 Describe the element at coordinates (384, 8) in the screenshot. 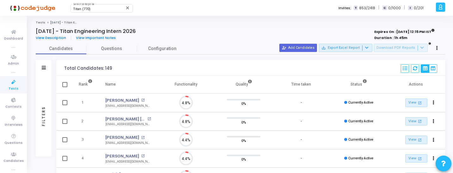

I see `span: C` at that location.